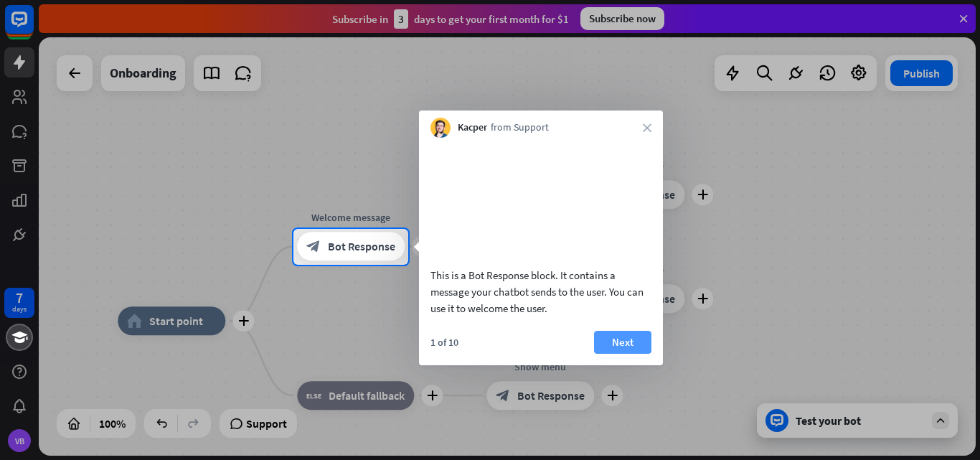 Image resolution: width=980 pixels, height=460 pixels. I want to click on i: block_bot_response, so click(314, 247).